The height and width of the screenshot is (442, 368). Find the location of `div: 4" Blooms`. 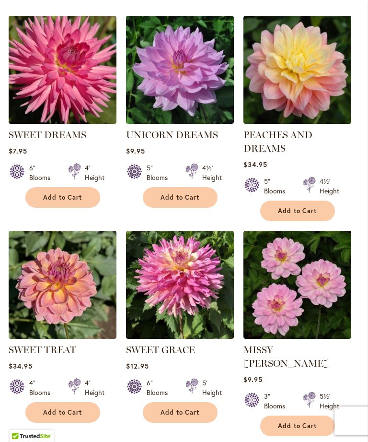

div: 4" Blooms is located at coordinates (43, 388).